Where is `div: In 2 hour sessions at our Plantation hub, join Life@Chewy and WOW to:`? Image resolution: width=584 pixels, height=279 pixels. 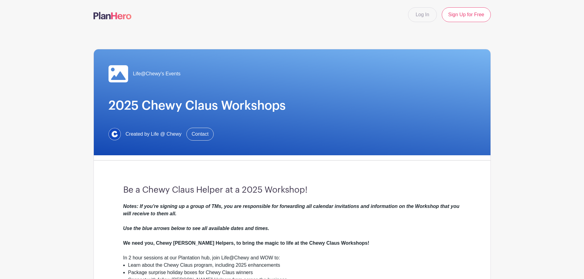
div: In 2 hour sessions at our Plantation hub, join Life@Chewy and WOW to: is located at coordinates (292, 258).